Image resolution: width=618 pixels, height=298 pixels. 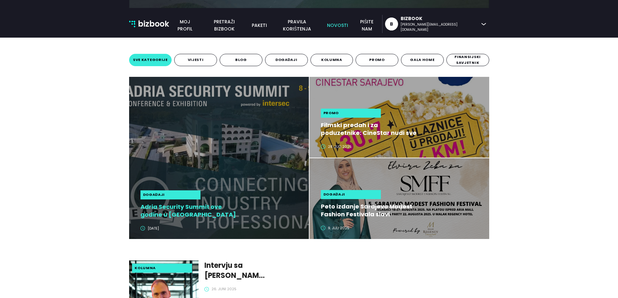 I want to click on div: Bizbook, so click(x=439, y=18).